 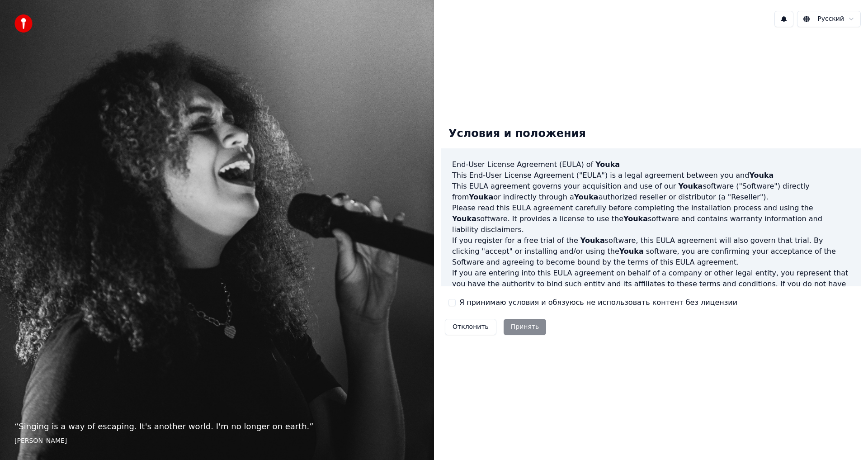 I want to click on button: Отклонить, so click(x=471, y=327).